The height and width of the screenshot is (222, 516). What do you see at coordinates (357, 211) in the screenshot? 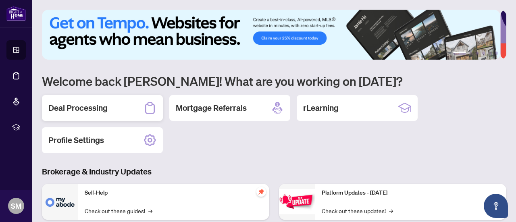
I see `a: Check out these updates!→` at bounding box center [357, 211].